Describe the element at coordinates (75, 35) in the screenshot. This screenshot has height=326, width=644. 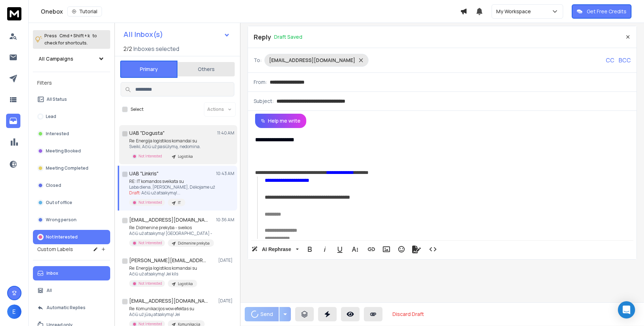
I see `span: Cmd + Shift + k` at that location.